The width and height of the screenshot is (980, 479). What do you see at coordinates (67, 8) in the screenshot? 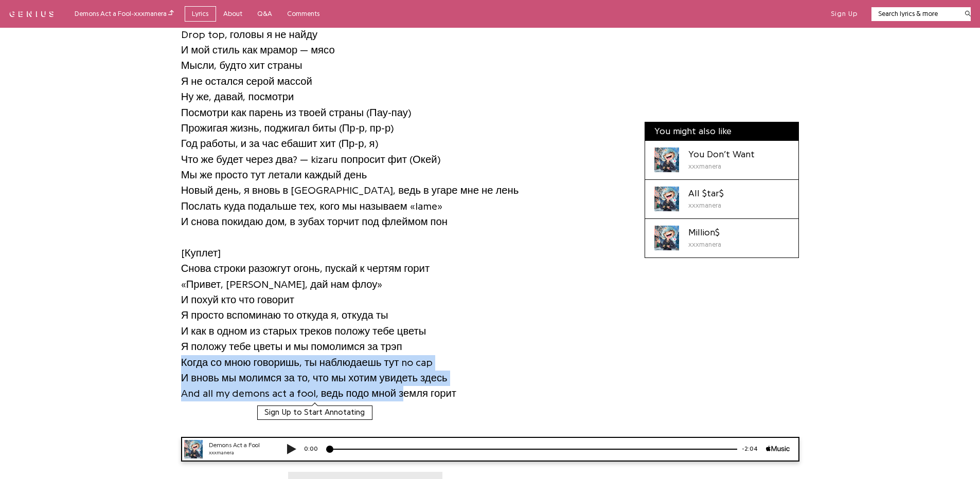
I see `div: Demons Act a Fool` at bounding box center [67, 8].